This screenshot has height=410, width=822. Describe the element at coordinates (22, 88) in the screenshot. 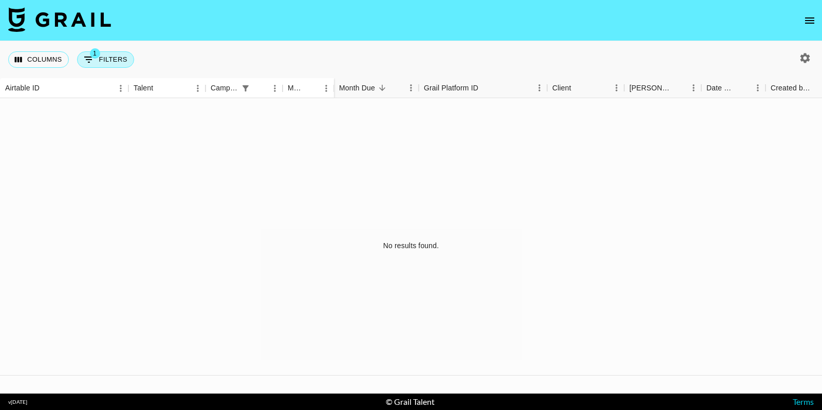

I see `div: Airtable ID` at that location.